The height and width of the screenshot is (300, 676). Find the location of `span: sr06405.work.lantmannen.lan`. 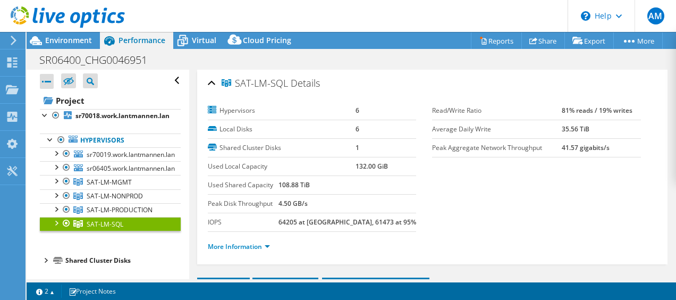

span: sr06405.work.lantmannen.lan is located at coordinates (131, 168).